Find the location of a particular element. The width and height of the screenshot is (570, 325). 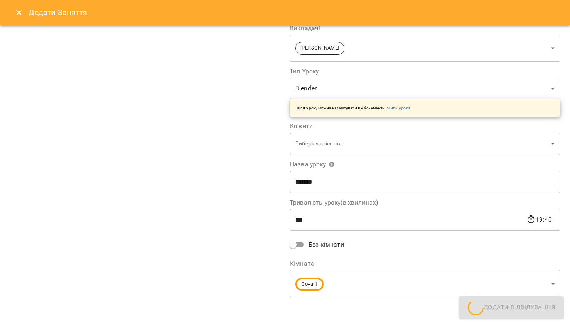

div: Blender is located at coordinates (425, 89).